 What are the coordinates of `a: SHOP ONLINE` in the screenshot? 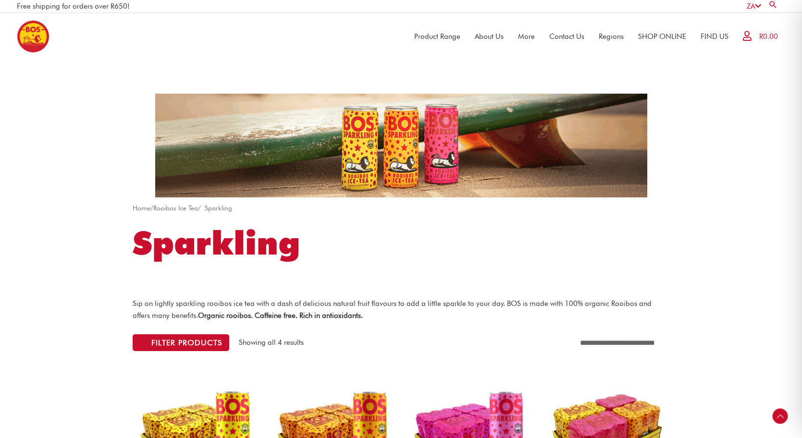 It's located at (662, 37).